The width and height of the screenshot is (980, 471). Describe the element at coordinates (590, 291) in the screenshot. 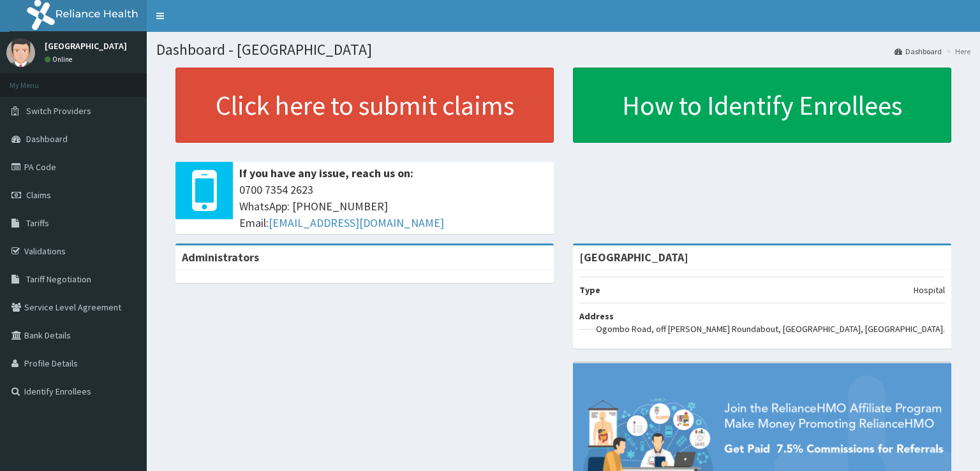

I see `b: Type` at that location.